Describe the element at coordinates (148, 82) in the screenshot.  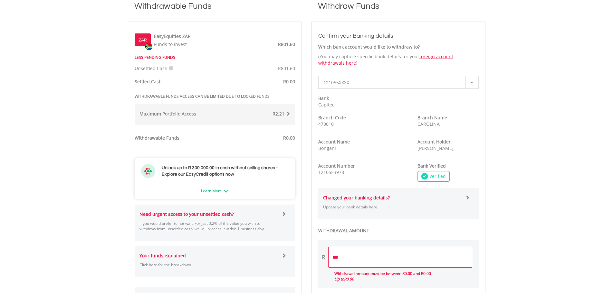
I see `strong: Settled Cash` at that location.